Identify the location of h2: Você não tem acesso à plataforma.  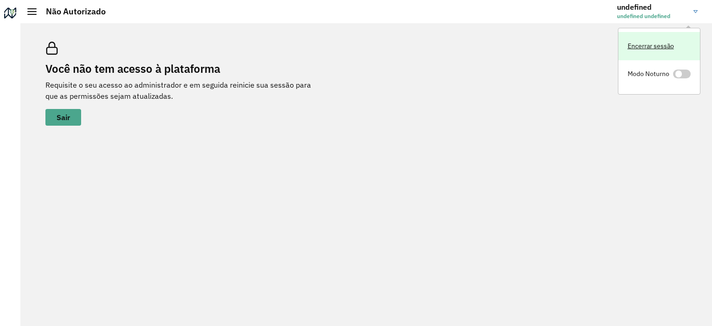
(185, 69).